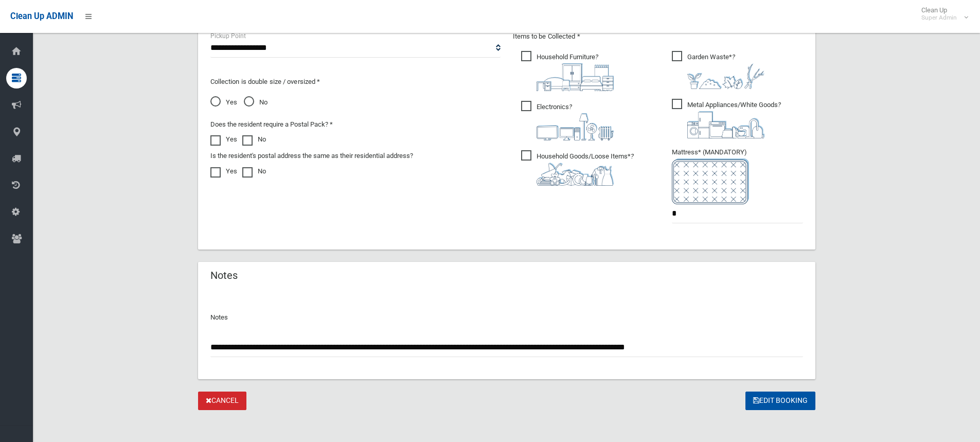 The image size is (980, 442). What do you see at coordinates (224, 275) in the screenshot?
I see `header: Notes` at bounding box center [224, 275].